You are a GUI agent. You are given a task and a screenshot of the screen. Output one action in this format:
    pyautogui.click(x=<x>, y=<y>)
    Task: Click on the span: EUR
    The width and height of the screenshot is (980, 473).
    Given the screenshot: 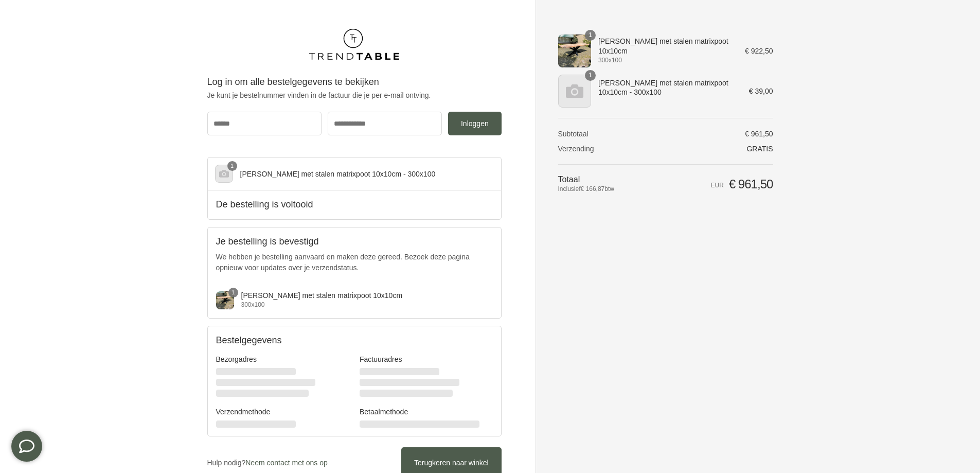 What is the action you would take?
    pyautogui.click(x=717, y=185)
    